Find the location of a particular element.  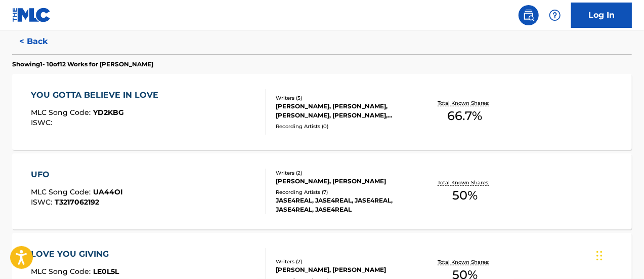

div: YOU GOTTA BELIEVE IN LOVE is located at coordinates (97, 95).